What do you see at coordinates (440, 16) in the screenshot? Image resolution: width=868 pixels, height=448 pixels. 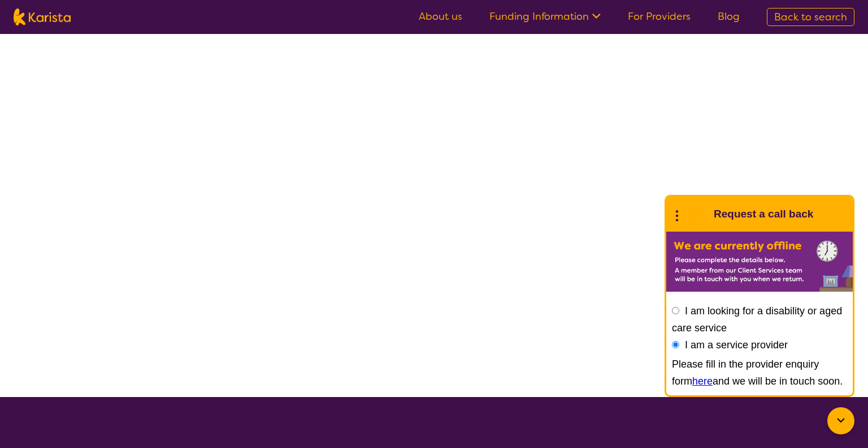 I see `a: About us` at bounding box center [440, 16].